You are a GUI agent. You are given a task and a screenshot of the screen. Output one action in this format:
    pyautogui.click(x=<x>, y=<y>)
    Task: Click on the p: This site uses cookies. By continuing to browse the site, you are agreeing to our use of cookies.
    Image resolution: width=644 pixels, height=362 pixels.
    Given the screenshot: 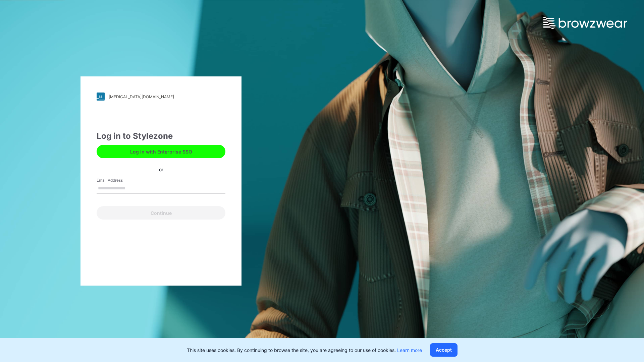 What is the action you would take?
    pyautogui.click(x=304, y=350)
    